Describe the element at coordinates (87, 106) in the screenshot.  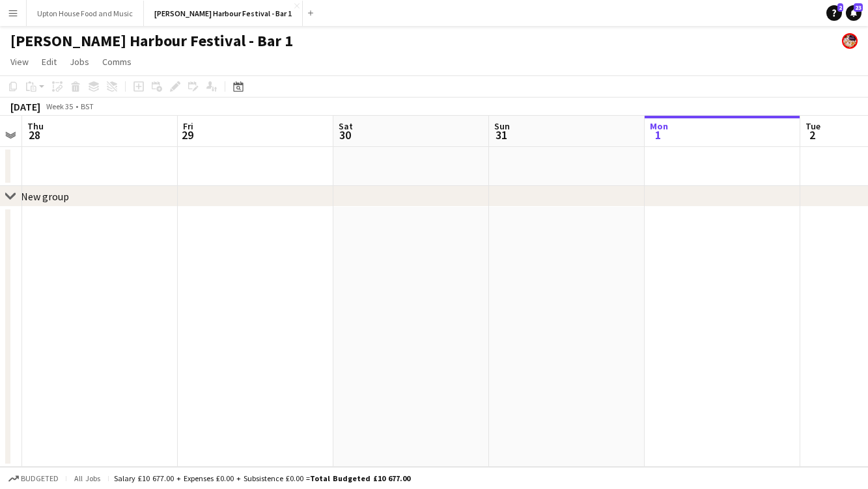
I see `div: BST` at that location.